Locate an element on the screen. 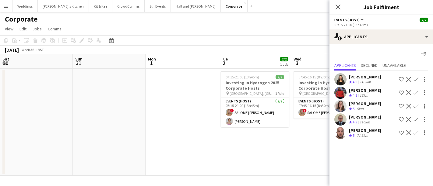 This screenshot has height=186, width=433. a: Comms is located at coordinates (54, 29).